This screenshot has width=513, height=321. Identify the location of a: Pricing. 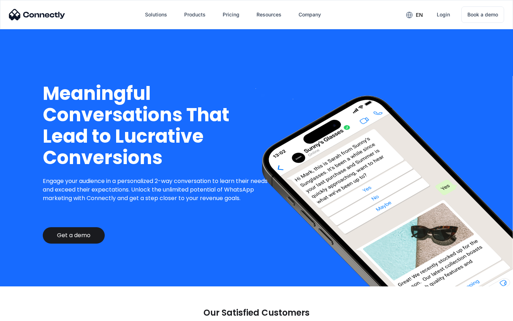
(231, 15).